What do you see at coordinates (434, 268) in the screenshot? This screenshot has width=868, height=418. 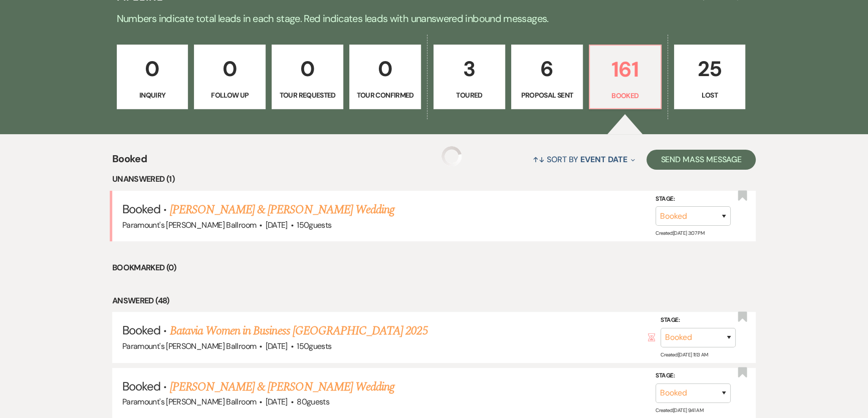 I see `li: Bookmarked (0)` at bounding box center [434, 268].